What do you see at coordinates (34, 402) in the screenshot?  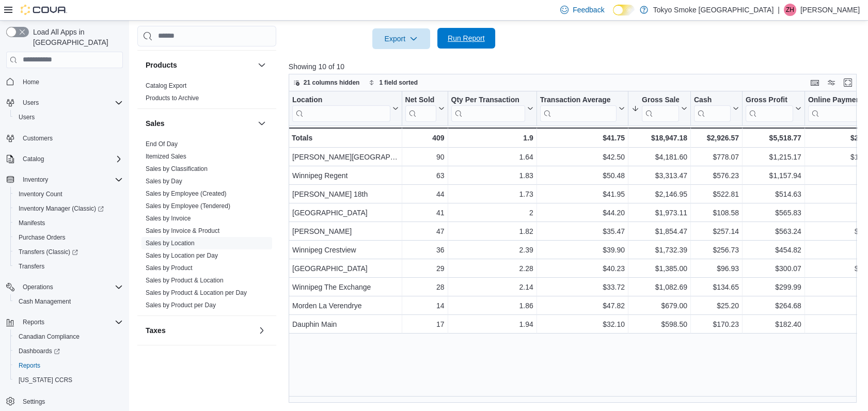 I see `a: Settings` at bounding box center [34, 402].